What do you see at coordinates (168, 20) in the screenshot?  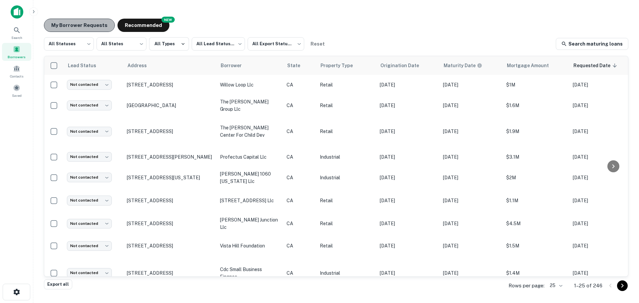 I see `div: NEW` at bounding box center [168, 20].